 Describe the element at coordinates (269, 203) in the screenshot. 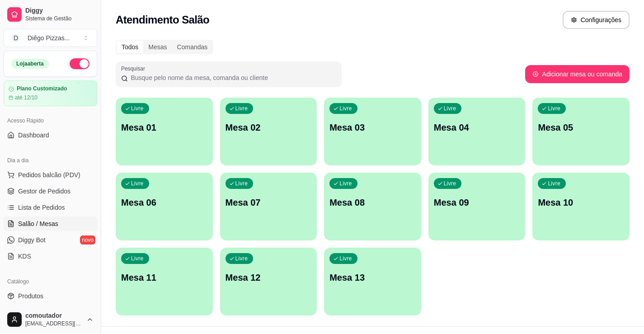

I see `p: Mesa 07` at that location.